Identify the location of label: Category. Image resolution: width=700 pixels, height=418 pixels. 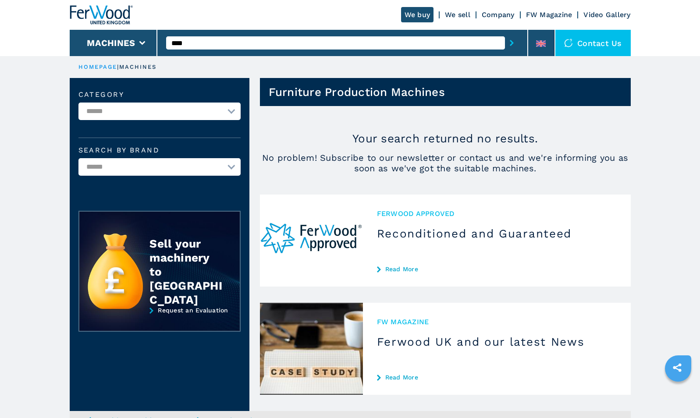
(160, 95).